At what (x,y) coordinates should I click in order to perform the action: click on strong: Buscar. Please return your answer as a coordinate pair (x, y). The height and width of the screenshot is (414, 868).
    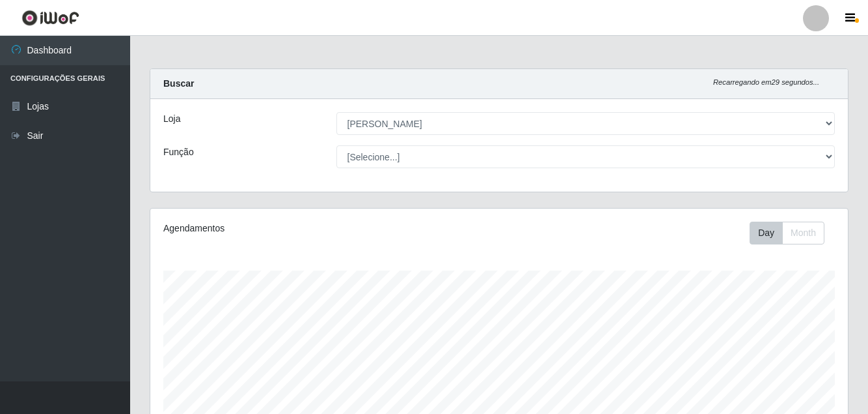
    Looking at the image, I should click on (178, 84).